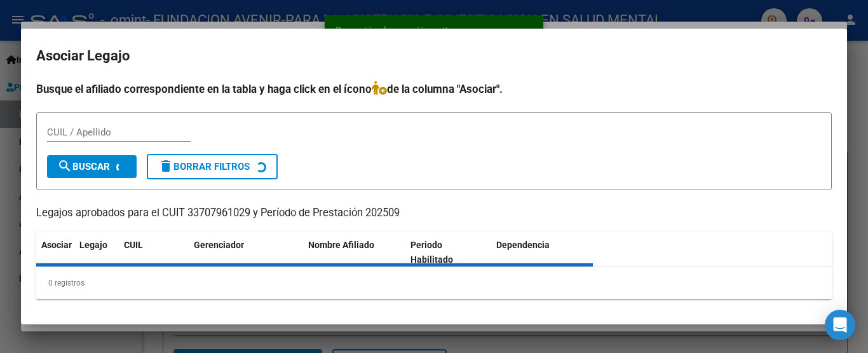 This screenshot has height=353, width=868. What do you see at coordinates (434, 213) in the screenshot?
I see `p: Legajos aprobados para el CUIT 33707961029 y Período de Prestación 202509` at bounding box center [434, 213].